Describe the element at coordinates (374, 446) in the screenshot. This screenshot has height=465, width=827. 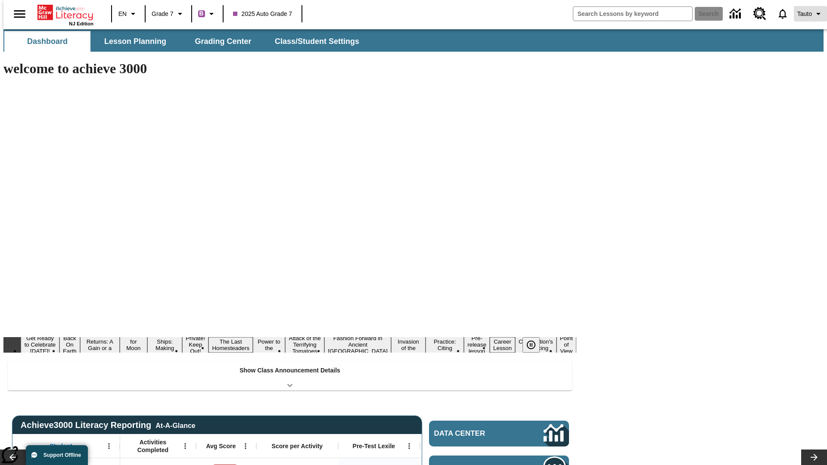
I see `span: Pre-Test Lexile` at that location.